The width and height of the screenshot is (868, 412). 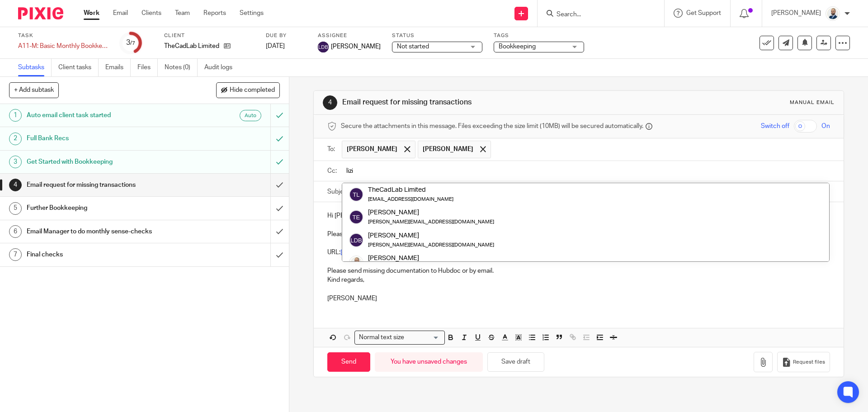 What do you see at coordinates (775, 126) in the screenshot?
I see `span: Switch off` at bounding box center [775, 126].